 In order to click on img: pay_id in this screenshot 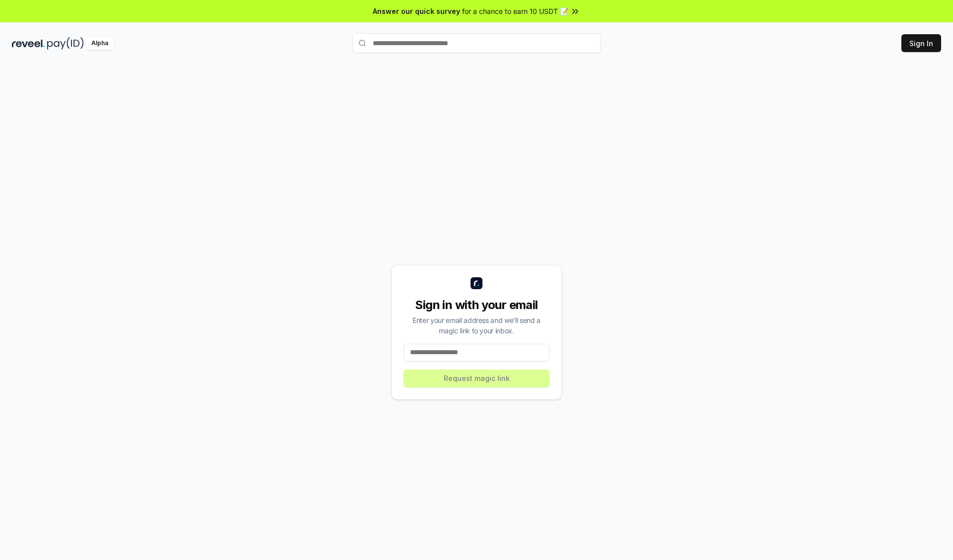, I will do `click(65, 43)`.